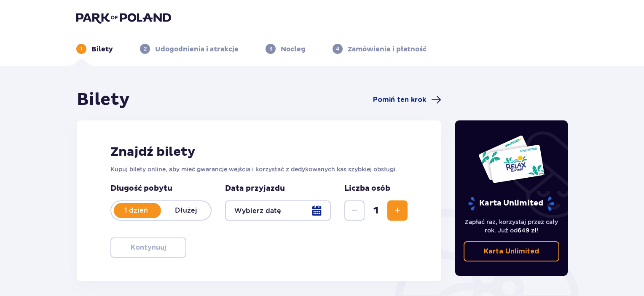  Describe the element at coordinates (103, 99) in the screenshot. I see `h1: Bilety` at that location.